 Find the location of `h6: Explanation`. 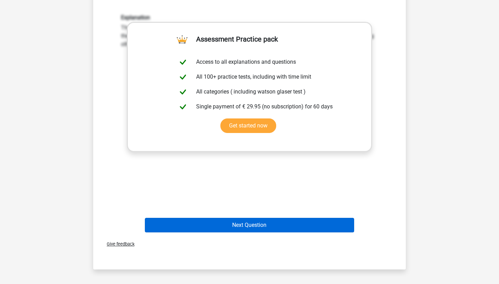

h6: Explanation is located at coordinates (250, 17).